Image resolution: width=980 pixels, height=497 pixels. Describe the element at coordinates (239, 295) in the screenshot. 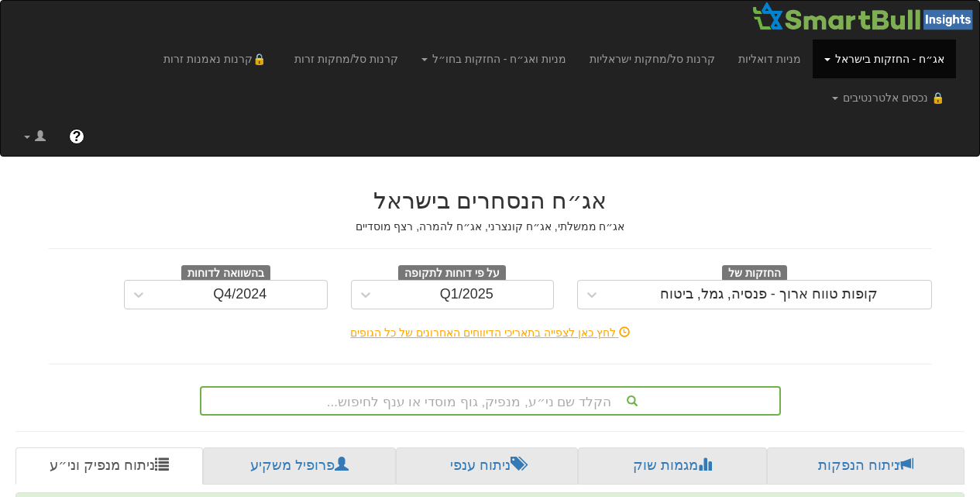

I see `div: Q4/2024` at that location.